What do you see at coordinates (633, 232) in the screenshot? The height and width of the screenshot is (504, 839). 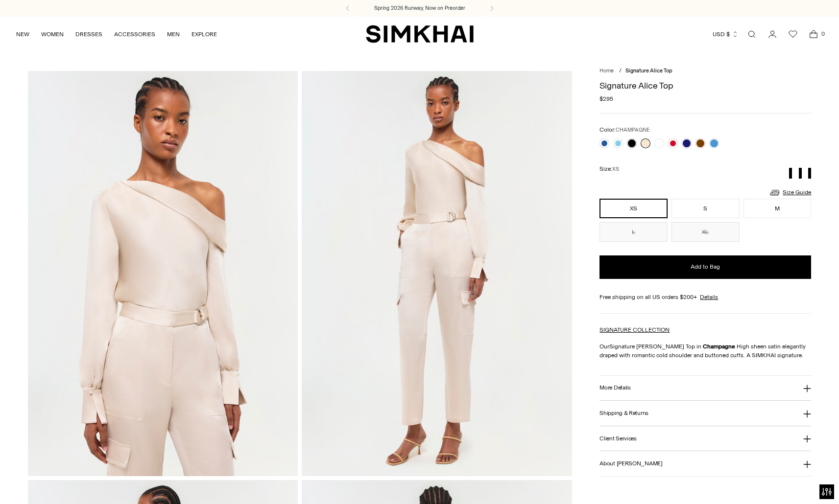 I see `button: L` at bounding box center [633, 232].